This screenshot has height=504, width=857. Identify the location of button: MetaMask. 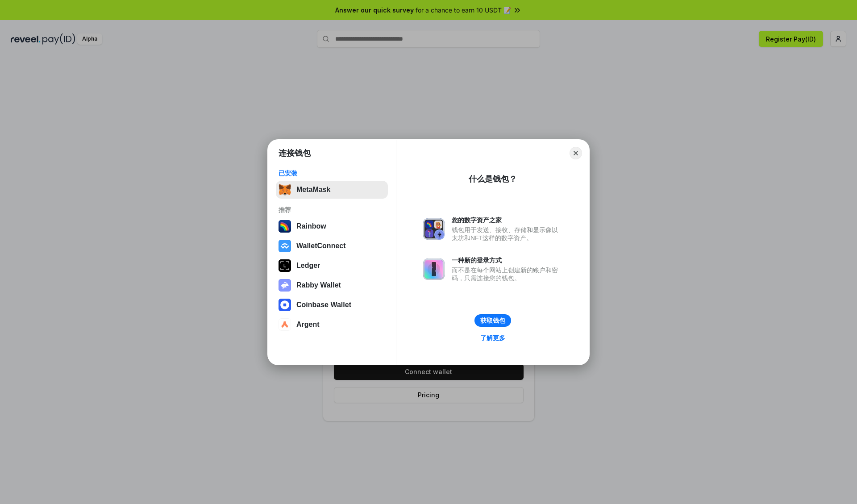
(332, 190).